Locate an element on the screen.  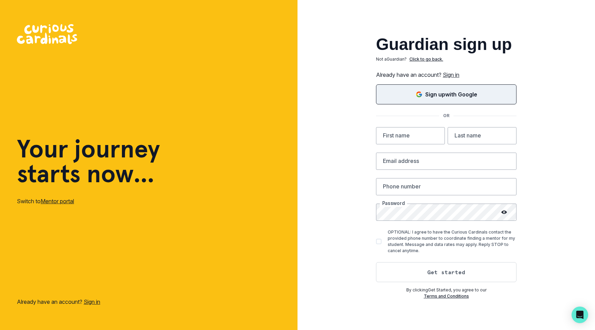
h1: Your journey starts now... is located at coordinates (89, 161).